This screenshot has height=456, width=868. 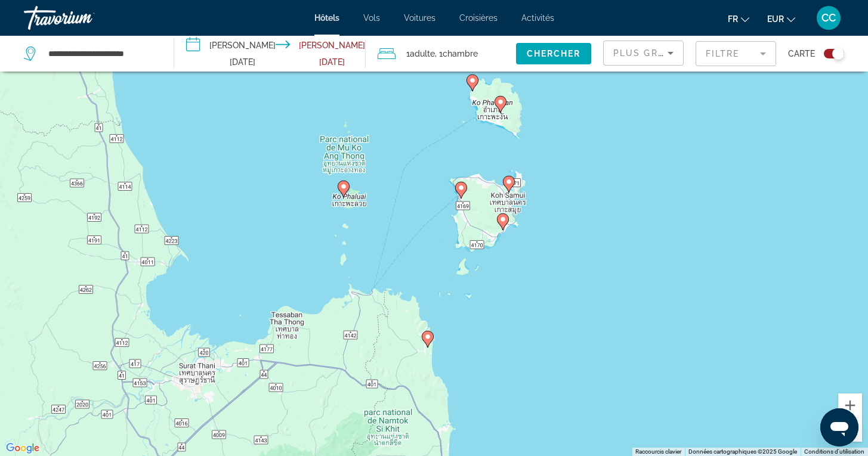 I want to click on a: Conditions d'utilisation (s'ouvre dans un nouvel onglet), so click(x=834, y=451).